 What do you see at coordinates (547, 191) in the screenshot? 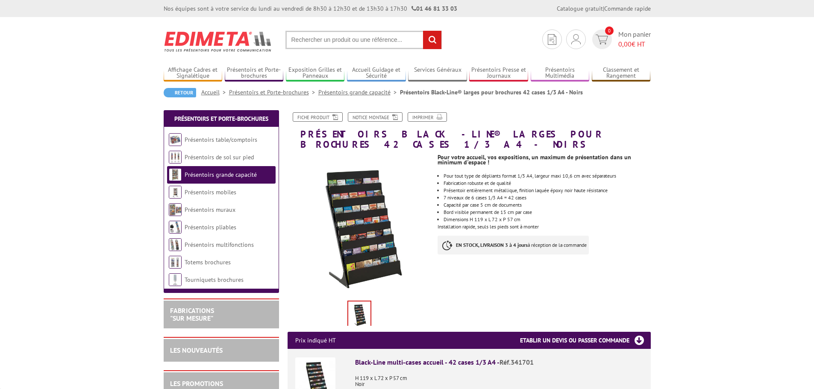
I see `li: Présentoir entièrement métallique, finition laquée époxy noir haute résistance` at bounding box center [547, 191].